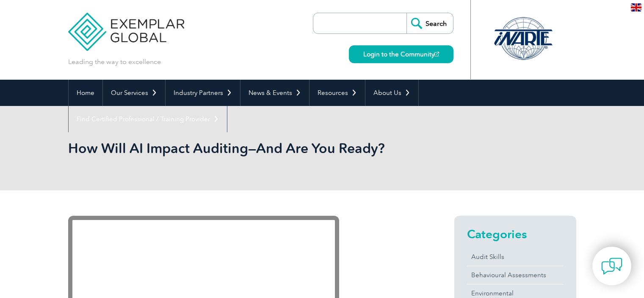  Describe the element at coordinates (148, 119) in the screenshot. I see `a: Find Certified Professional / Training Provider` at that location.